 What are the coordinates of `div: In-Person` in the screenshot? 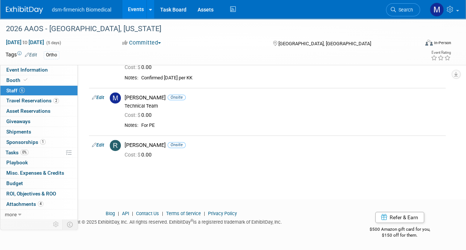 It's located at (442, 43).